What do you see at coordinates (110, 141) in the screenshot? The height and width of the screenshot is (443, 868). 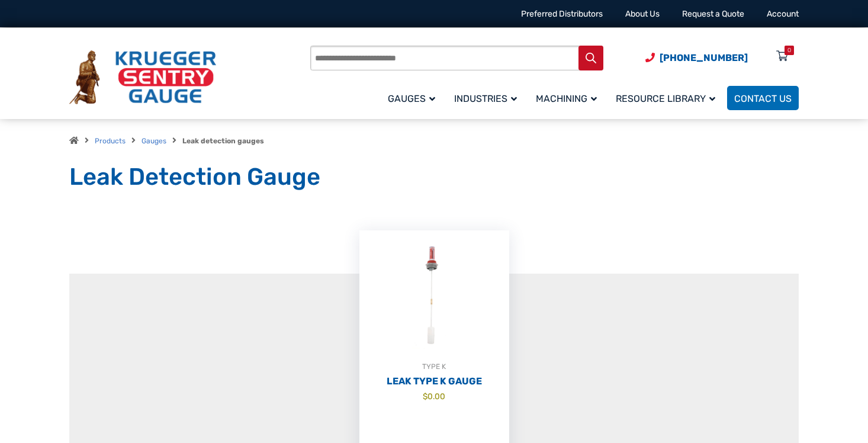 I see `a: Products` at bounding box center [110, 141].